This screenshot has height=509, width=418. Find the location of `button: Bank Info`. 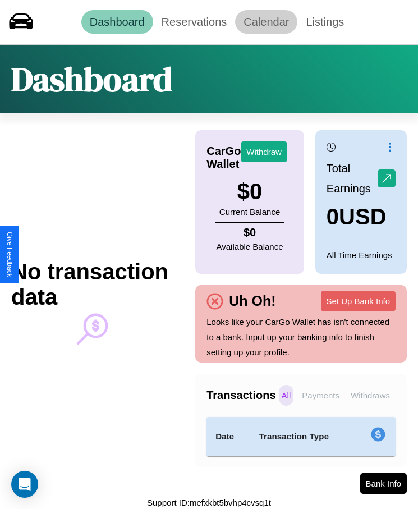

button: Bank Info is located at coordinates (383, 483).